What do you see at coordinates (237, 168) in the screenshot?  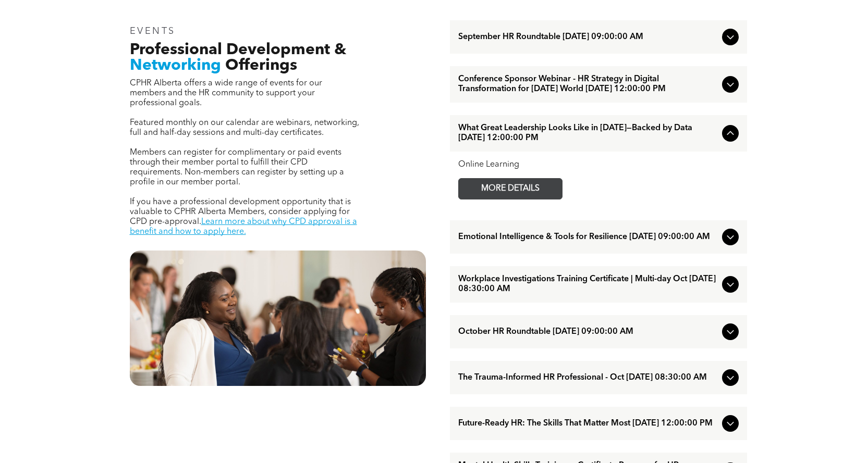 I see `span: Members can register for complimentary or paid events through their member portal to fulfill thei...` at bounding box center [237, 168].